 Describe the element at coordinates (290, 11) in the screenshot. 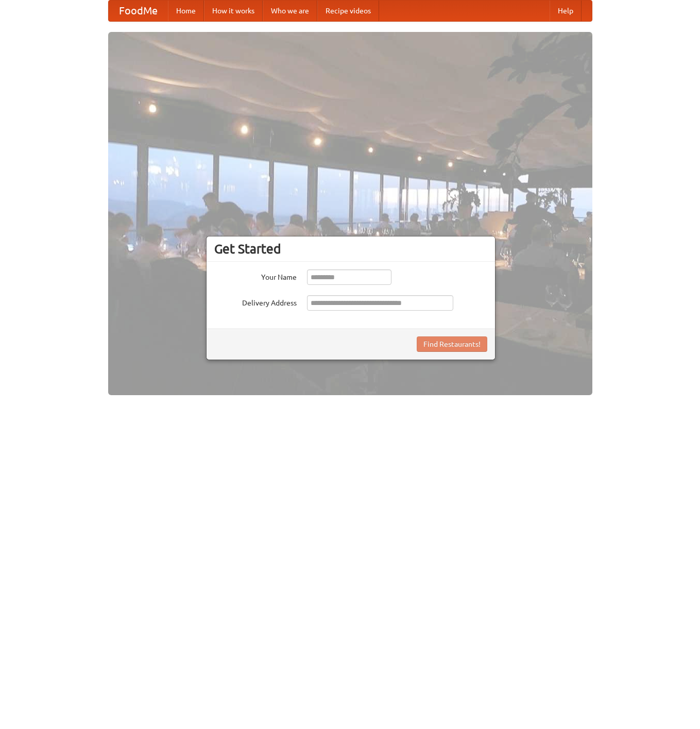

I see `a: Who we are` at that location.